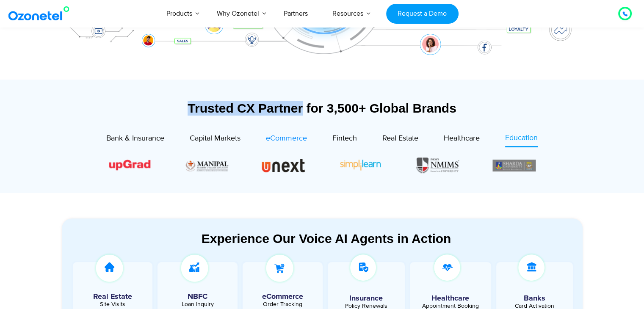  What do you see at coordinates (462, 140) in the screenshot?
I see `a: Healthcare` at bounding box center [462, 140].